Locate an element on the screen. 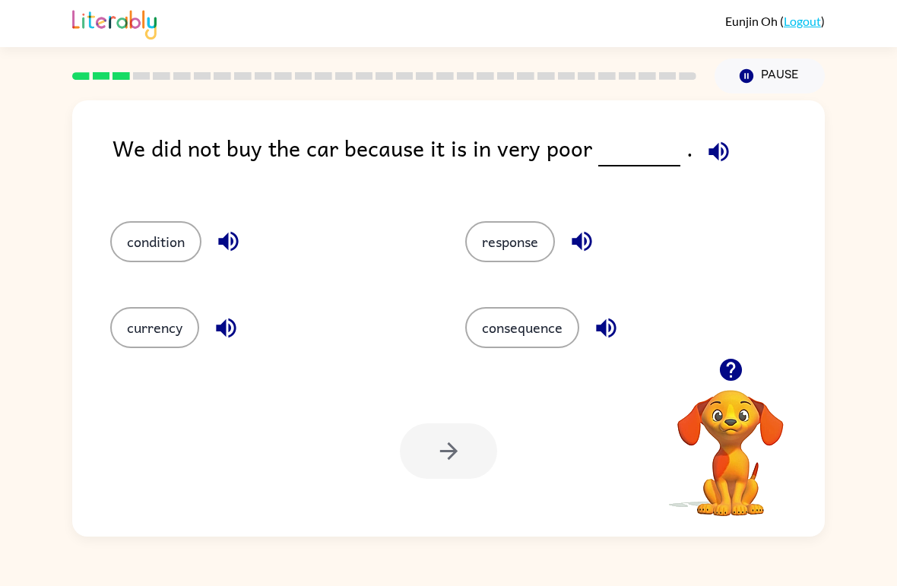 The height and width of the screenshot is (586, 897). video: Your browser must support playing .mp4 files to use Literably. Please try using another browser. is located at coordinates (731, 443).